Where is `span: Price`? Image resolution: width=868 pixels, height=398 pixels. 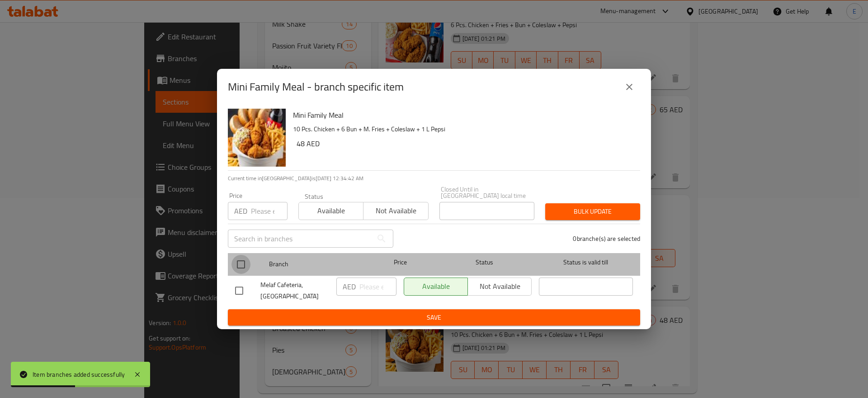 span: Price is located at coordinates (400, 262).